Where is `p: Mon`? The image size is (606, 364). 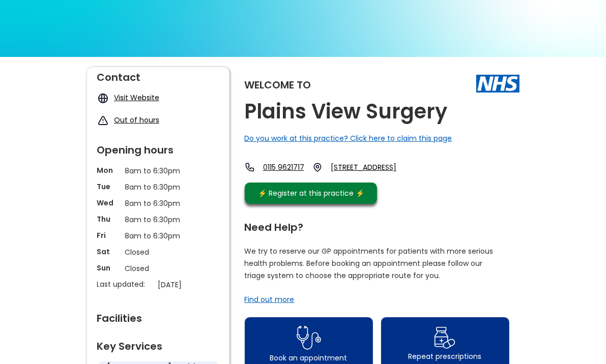 p: Mon is located at coordinates (109, 170).